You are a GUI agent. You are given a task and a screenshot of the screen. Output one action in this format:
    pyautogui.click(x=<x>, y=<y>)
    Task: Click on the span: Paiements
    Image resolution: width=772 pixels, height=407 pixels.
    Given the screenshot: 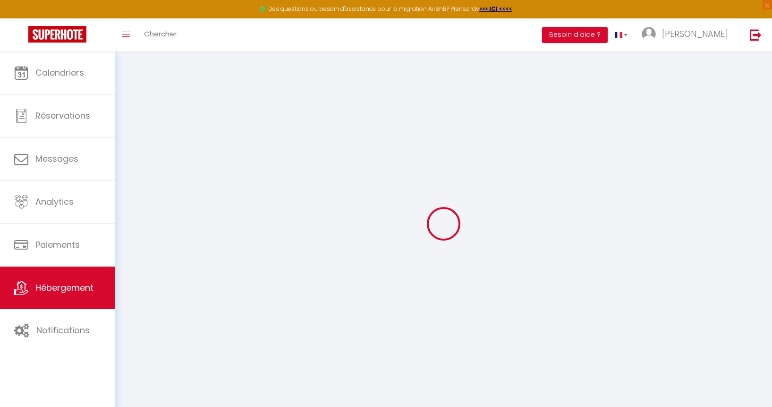 What is the action you would take?
    pyautogui.click(x=58, y=244)
    